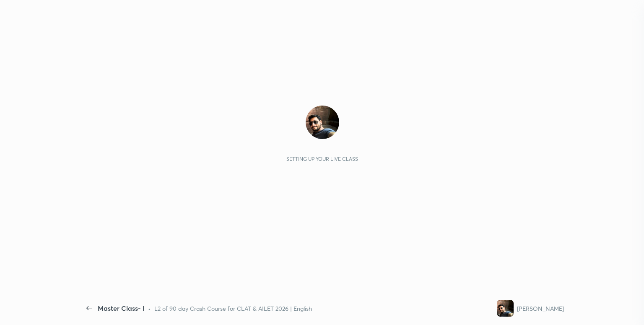 This screenshot has width=644, height=325. Describe the element at coordinates (121, 308) in the screenshot. I see `div: Master Class- I` at that location.